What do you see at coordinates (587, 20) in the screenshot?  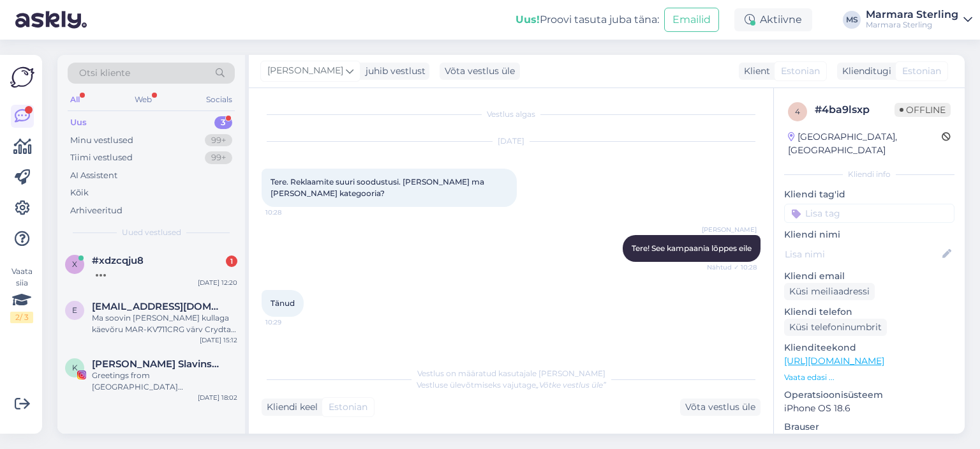 I see `div: Proovi tasuta juba täna:` at bounding box center [587, 20].